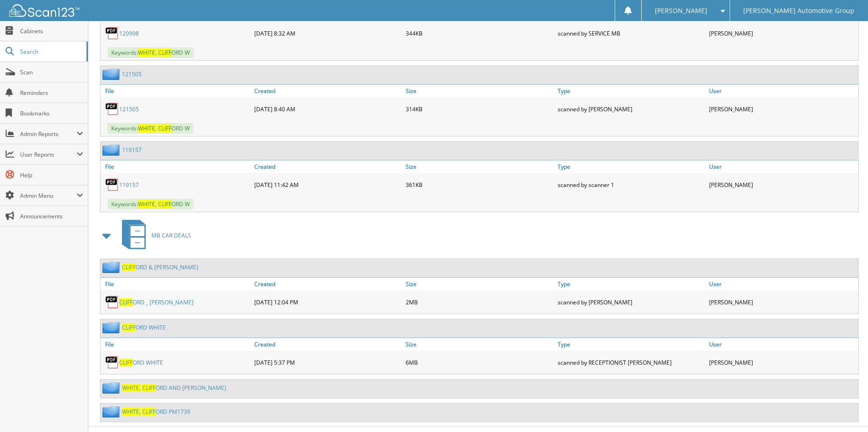 This screenshot has height=432, width=868. I want to click on span: Bookmarks, so click(51, 113).